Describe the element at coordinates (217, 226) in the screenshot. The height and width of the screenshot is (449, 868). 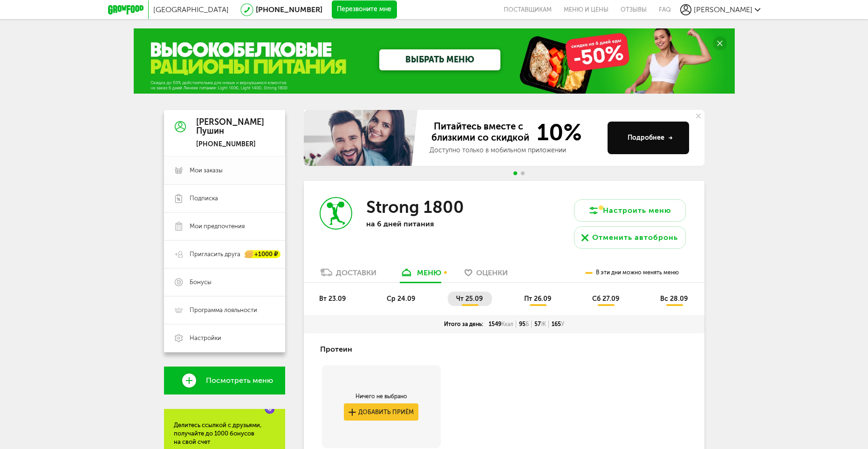
I see `span: Мои предпочтения` at that location.